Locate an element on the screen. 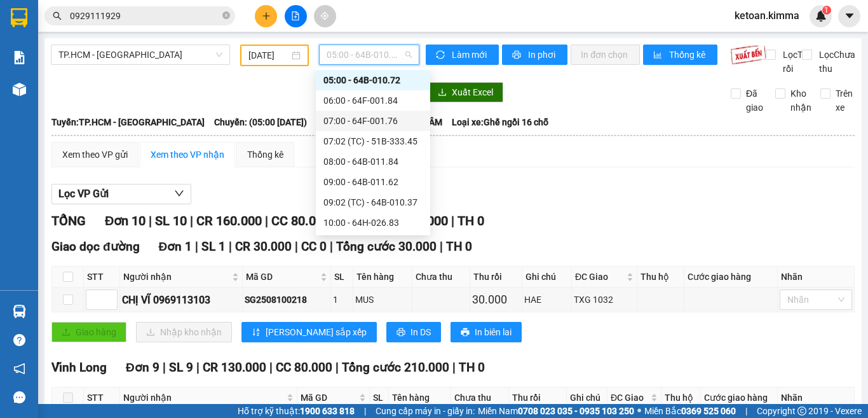 This screenshot has width=868, height=418. span: Miền Nam is located at coordinates (556, 411).